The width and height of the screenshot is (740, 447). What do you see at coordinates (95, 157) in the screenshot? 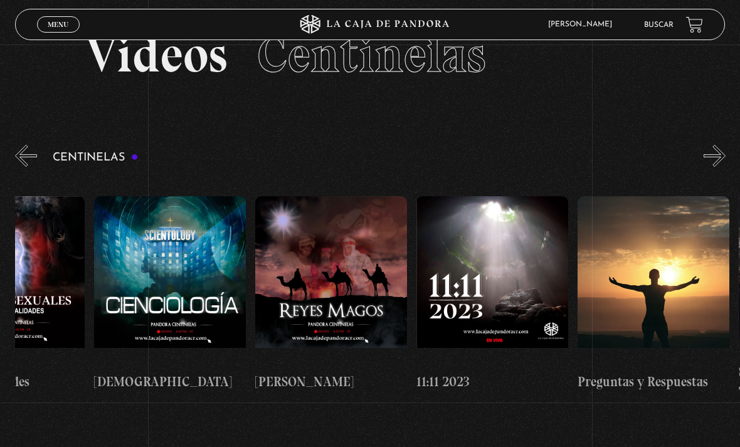
I see `h3: Centinelas` at bounding box center [95, 157].